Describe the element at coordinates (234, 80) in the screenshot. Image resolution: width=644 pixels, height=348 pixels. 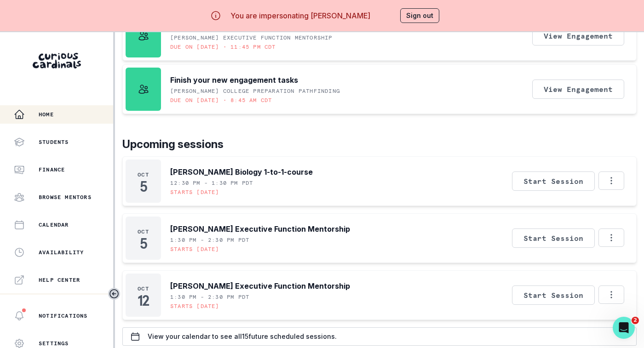
I see `p: Finish your new engagement tasks` at that location.